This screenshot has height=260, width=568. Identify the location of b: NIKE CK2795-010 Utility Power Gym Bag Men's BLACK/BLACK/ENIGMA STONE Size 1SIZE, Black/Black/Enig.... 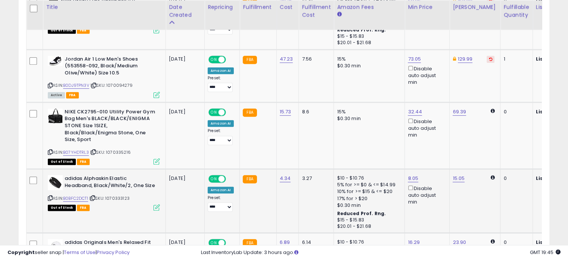
(110, 127).